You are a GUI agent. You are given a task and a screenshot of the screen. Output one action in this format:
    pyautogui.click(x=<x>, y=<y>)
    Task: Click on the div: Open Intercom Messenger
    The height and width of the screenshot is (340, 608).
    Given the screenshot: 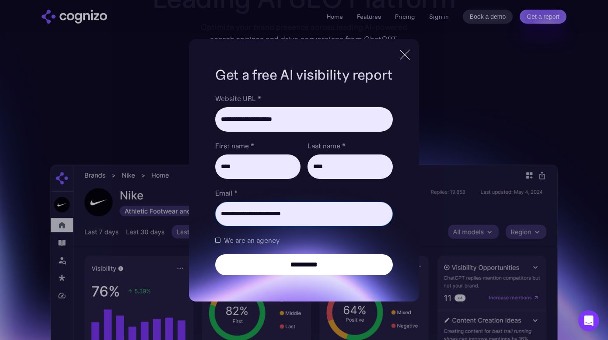 What is the action you would take?
    pyautogui.click(x=589, y=321)
    